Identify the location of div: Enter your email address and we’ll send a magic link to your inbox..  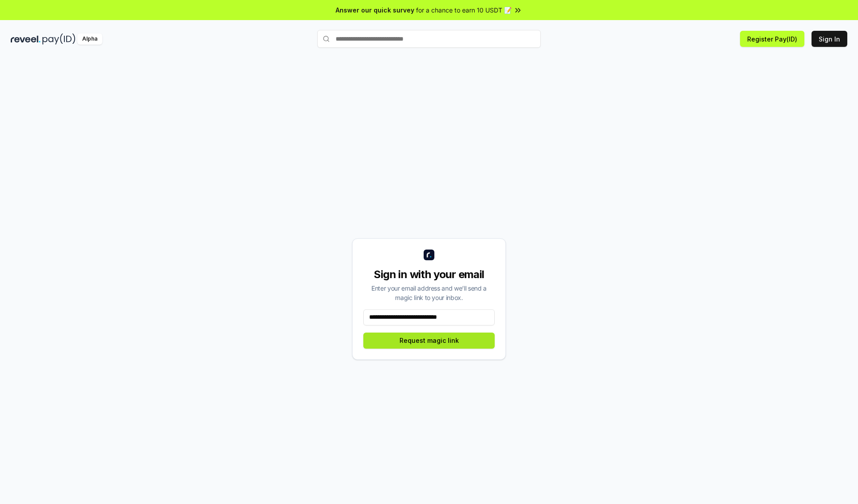
(429, 293).